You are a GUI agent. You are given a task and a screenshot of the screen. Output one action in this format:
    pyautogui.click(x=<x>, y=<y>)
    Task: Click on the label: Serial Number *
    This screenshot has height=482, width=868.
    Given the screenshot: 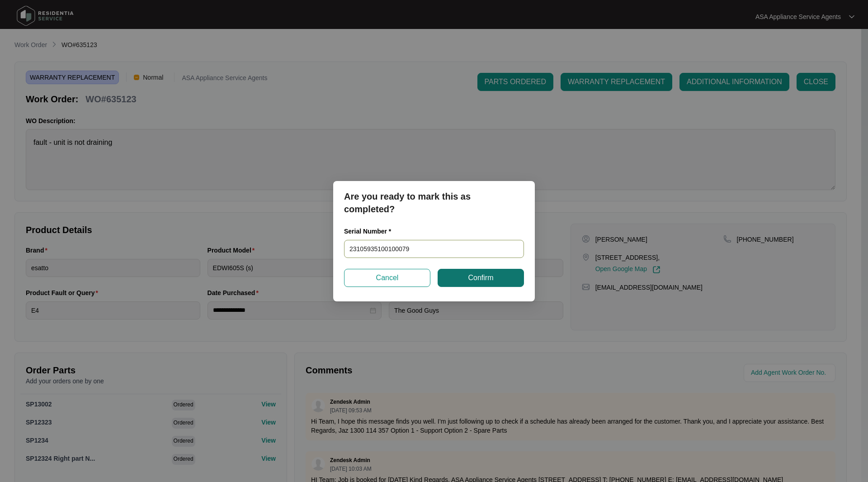 What is the action you would take?
    pyautogui.click(x=370, y=231)
    